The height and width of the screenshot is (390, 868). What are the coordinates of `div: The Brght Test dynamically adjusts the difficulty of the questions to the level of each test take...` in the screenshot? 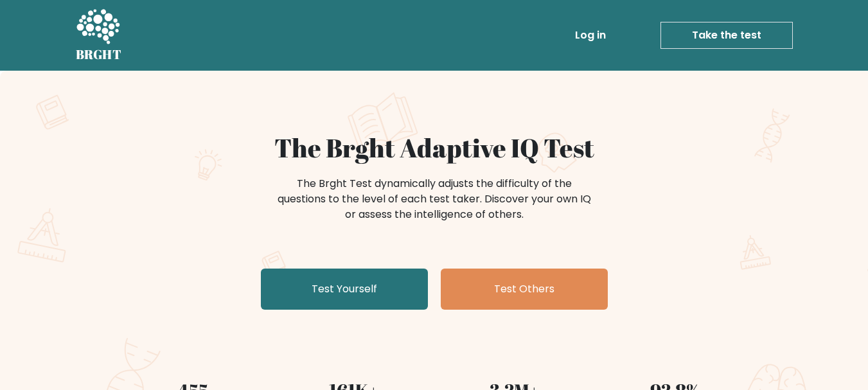 It's located at (435, 199).